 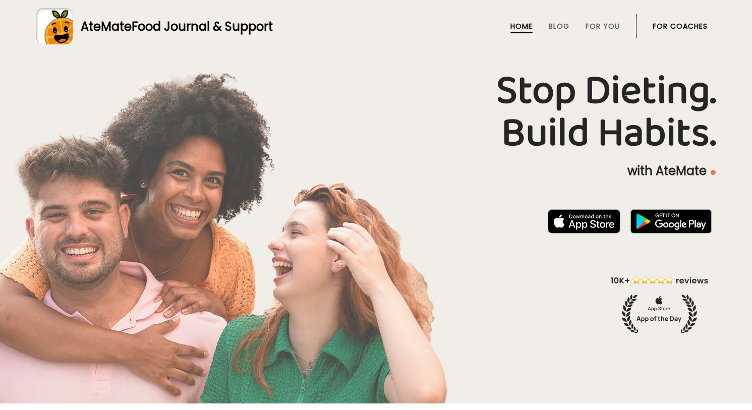 What do you see at coordinates (671, 221) in the screenshot?
I see `img: badge-download-google.png` at bounding box center [671, 221].